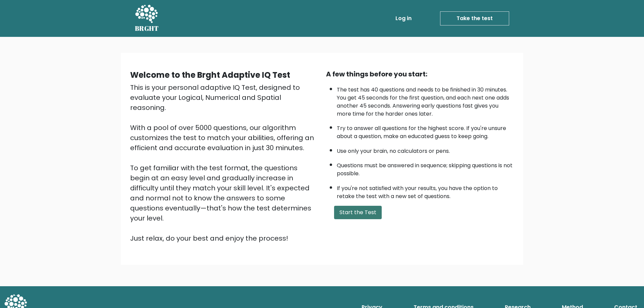 This screenshot has width=644, height=308. Describe the element at coordinates (147, 29) in the screenshot. I see `h5: BRGHT` at that location.